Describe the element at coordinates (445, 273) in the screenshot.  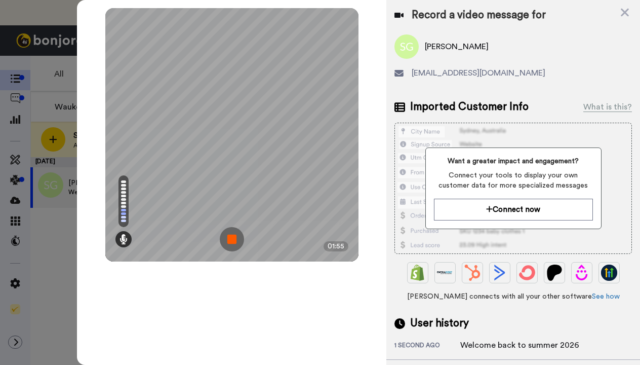
I see `img: Ontraport` at that location.